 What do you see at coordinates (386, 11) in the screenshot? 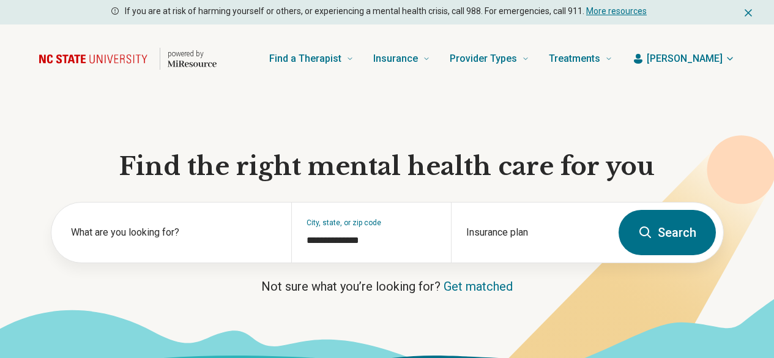
I see `p: If you are at risk of harming yourself or others, or experiencing a mental health crisis, call 98...` at bounding box center [386, 11].